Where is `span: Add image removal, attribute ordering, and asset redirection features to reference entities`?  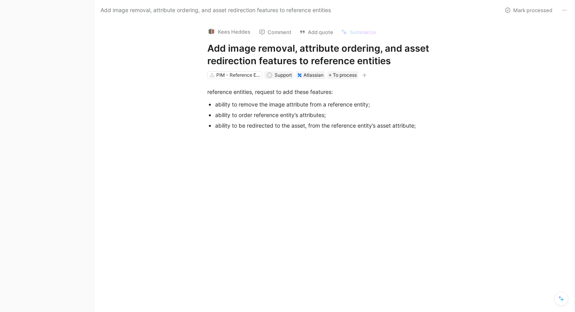
span: Add image removal, attribute ordering, and asset redirection features to reference entities is located at coordinates (216, 10).